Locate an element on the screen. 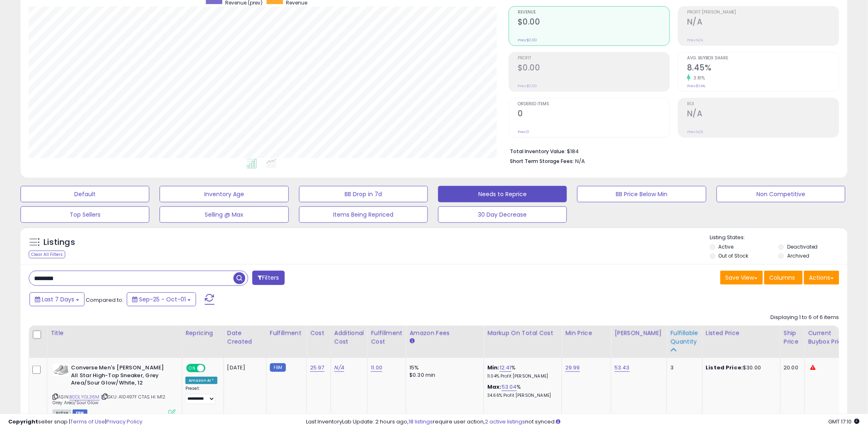 This screenshot has height=430, width=868. div: Min Price is located at coordinates (586, 333).